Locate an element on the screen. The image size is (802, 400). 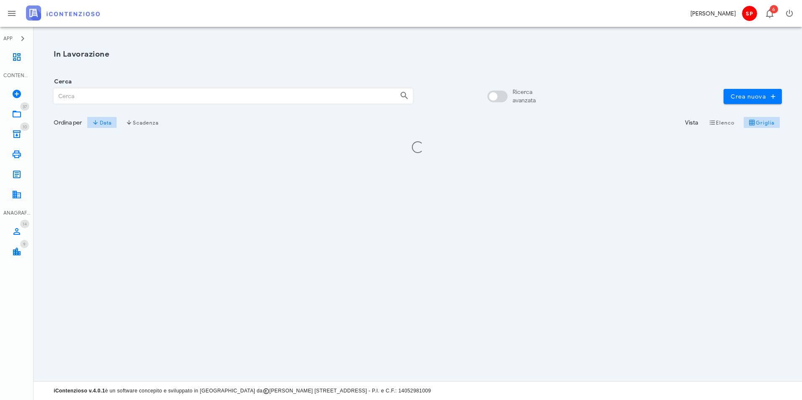
label: Cerca is located at coordinates (62, 82).